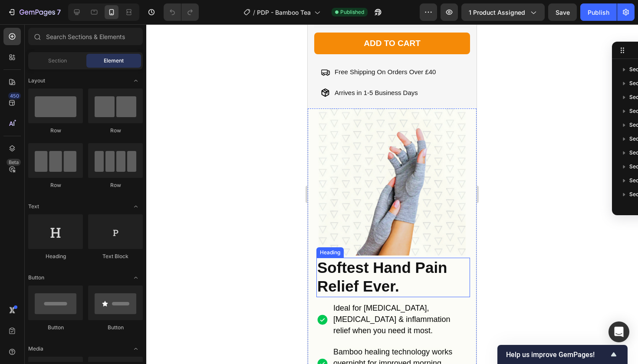 The width and height of the screenshot is (638, 364). I want to click on strong: Softest Hand Pain, so click(74, 243).